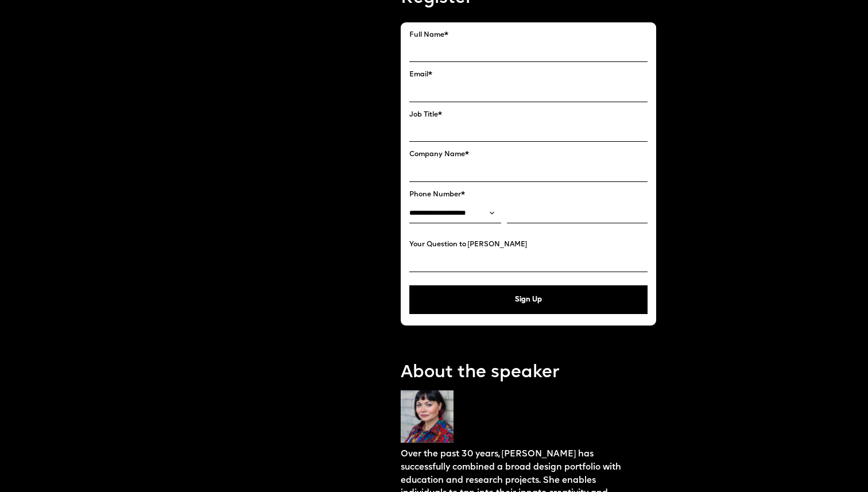  Describe the element at coordinates (528, 114) in the screenshot. I see `label: Job Title` at that location.